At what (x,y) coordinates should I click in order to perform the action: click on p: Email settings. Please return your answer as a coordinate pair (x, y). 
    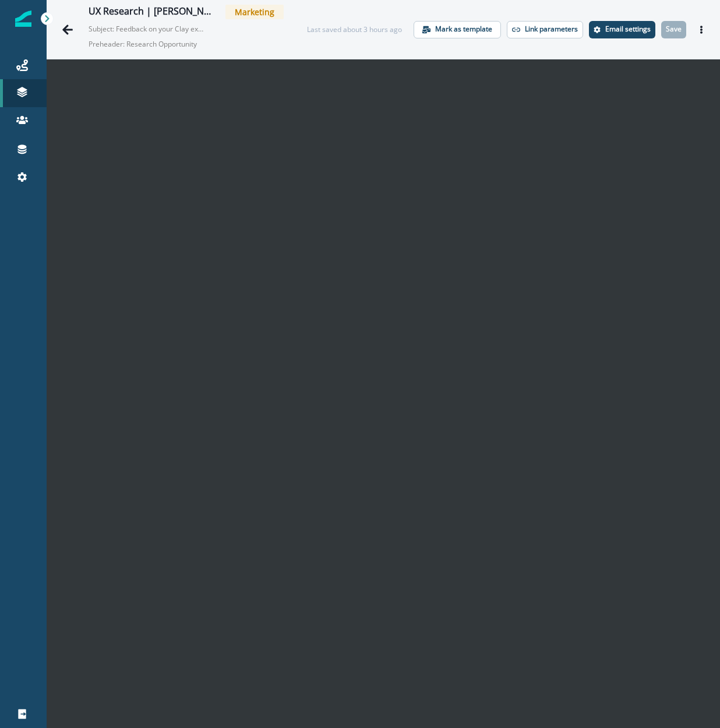
    Looking at the image, I should click on (628, 29).